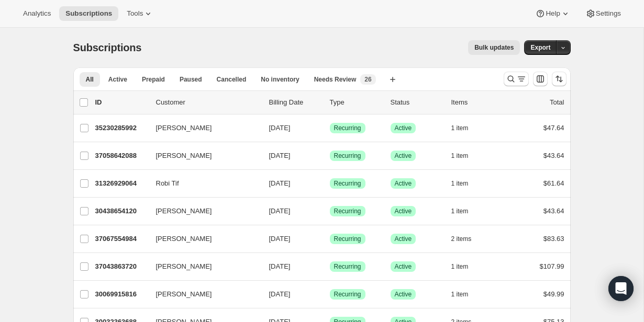  What do you see at coordinates (121, 295) in the screenshot?
I see `p: 30069915816` at bounding box center [121, 295].